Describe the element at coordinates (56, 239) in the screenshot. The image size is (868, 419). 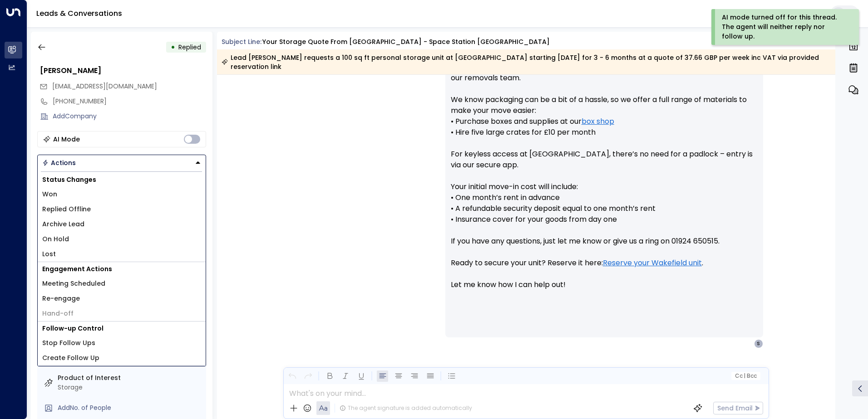
I see `span: On Hold` at that location.